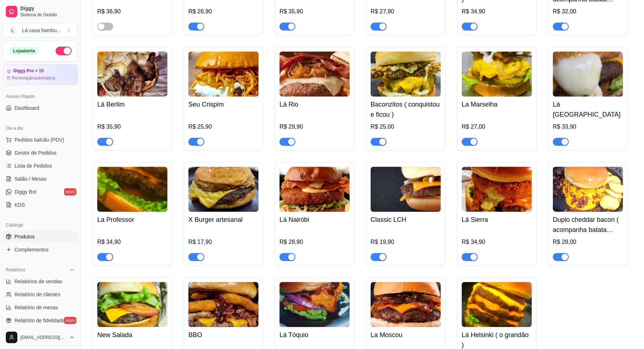 This screenshot has height=349, width=644. I want to click on div: R$ 27,90, so click(406, 12).